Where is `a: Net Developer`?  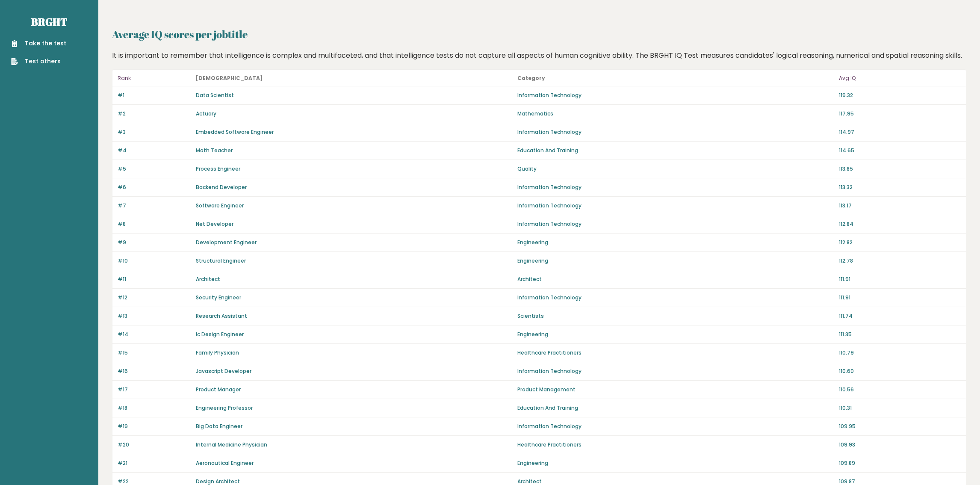
a: Net Developer is located at coordinates (214, 223).